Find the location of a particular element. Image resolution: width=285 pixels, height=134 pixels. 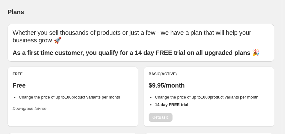

button: Downgrade toFree is located at coordinates (30, 109).